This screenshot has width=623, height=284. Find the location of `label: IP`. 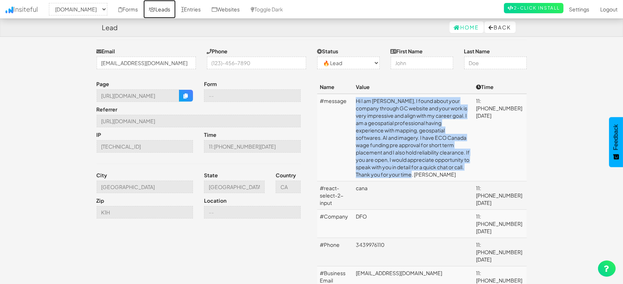

label: IP is located at coordinates (99, 135).